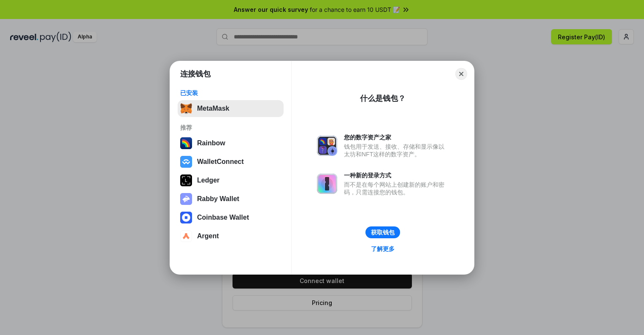 Image resolution: width=644 pixels, height=335 pixels. I want to click on img: svg+xml,%3Csvg%20width%3D%22120%22%20height%3D%22120%22%20viewBox%3D%220%200%20120%20120%22%20fil..., so click(186, 143).